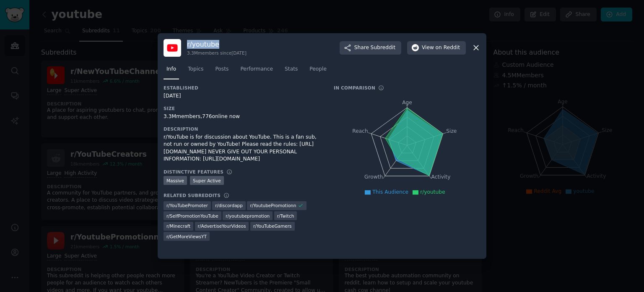  I want to click on span: r/ AdvertiseYourVideos, so click(222, 226).